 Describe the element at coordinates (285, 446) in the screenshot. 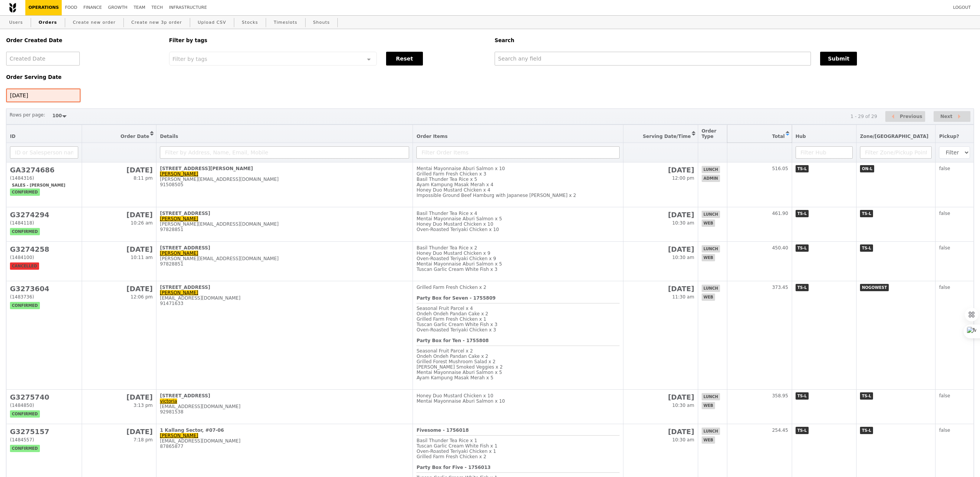

I see `div: 87865877` at that location.